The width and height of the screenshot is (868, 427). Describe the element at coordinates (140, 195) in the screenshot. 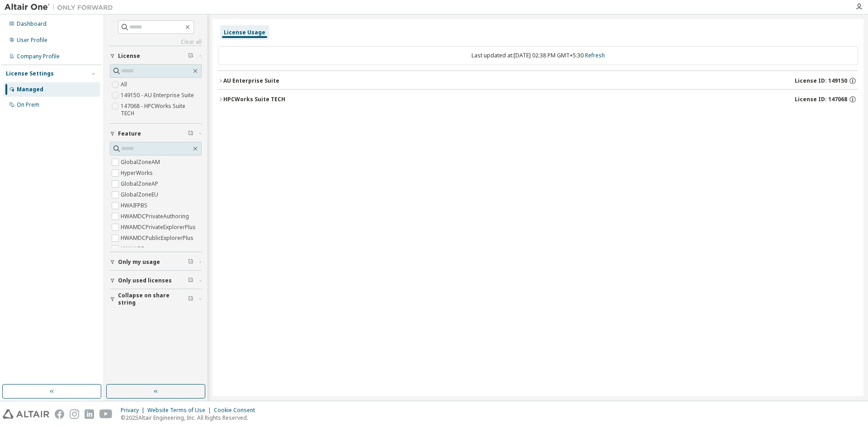

I see `label: GlobalZoneEU` at that location.